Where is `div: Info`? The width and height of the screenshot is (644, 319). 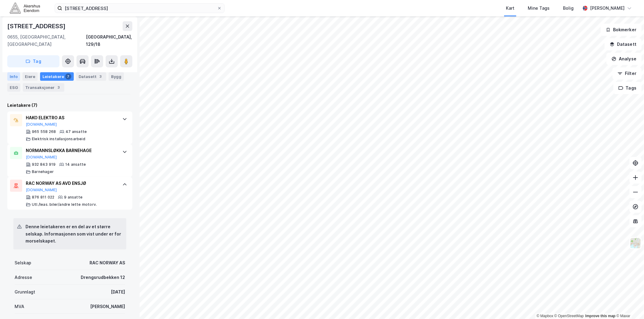
div: Info is located at coordinates (14, 76).